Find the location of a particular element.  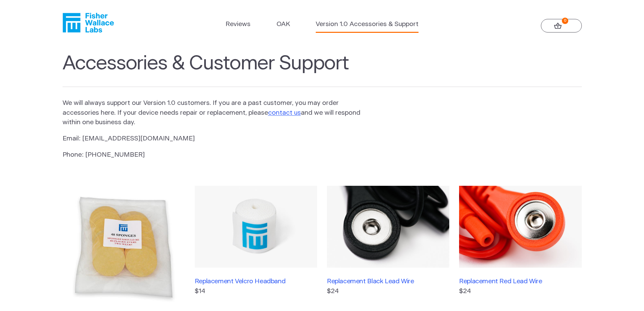

p: $14 is located at coordinates (256, 291).